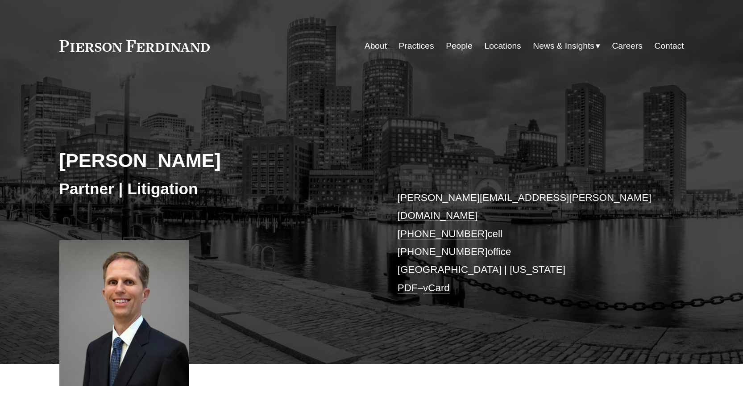 The width and height of the screenshot is (743, 397). I want to click on a: PDF, so click(408, 288).